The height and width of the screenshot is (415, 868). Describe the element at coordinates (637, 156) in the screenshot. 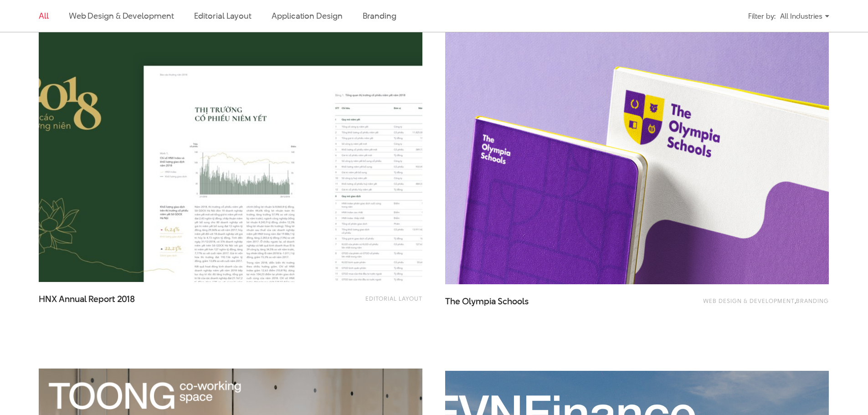

I see `img: The Olympia Schools website design` at that location.